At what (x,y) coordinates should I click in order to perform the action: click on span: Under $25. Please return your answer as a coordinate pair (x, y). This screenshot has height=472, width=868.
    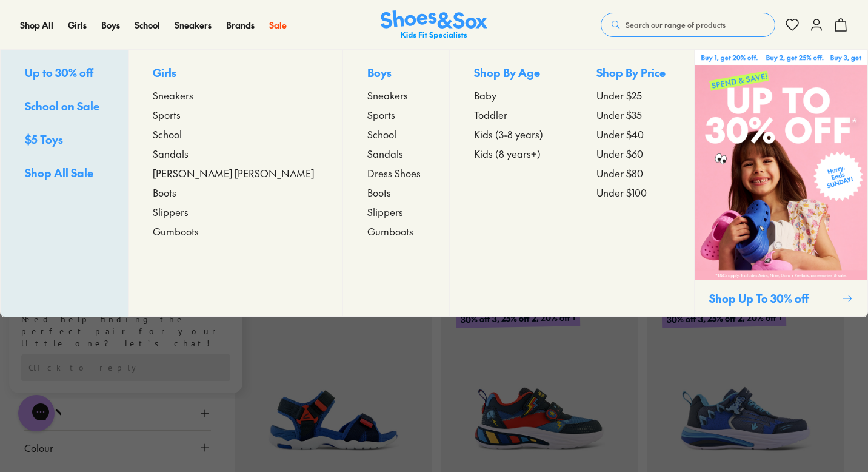
    Looking at the image, I should click on (619, 96).